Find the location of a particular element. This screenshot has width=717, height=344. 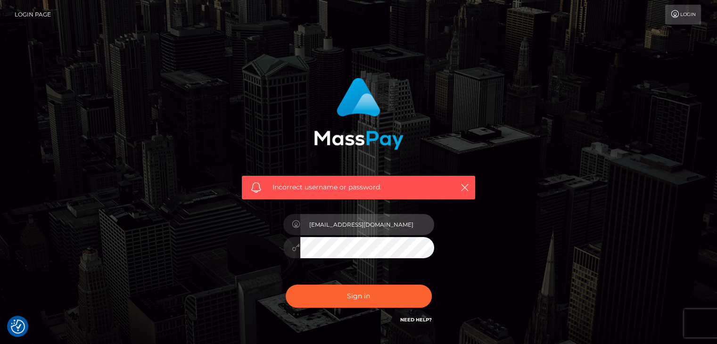

img: MassPay Login is located at coordinates (359, 114).